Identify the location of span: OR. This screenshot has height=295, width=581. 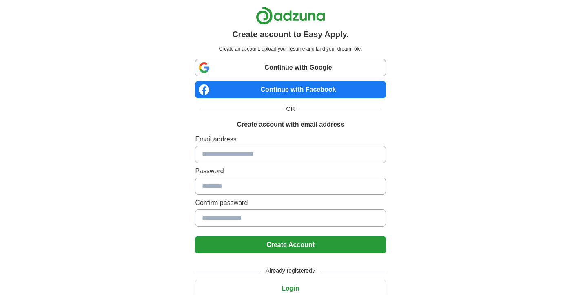
(290, 109).